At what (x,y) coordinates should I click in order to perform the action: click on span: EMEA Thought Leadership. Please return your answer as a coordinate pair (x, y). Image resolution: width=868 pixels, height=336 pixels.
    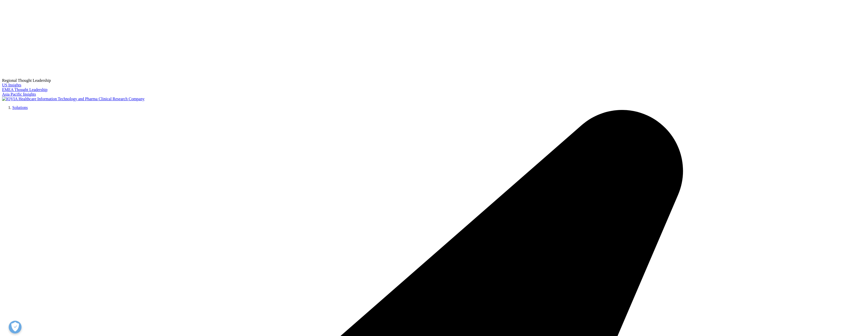
    Looking at the image, I should click on (25, 89).